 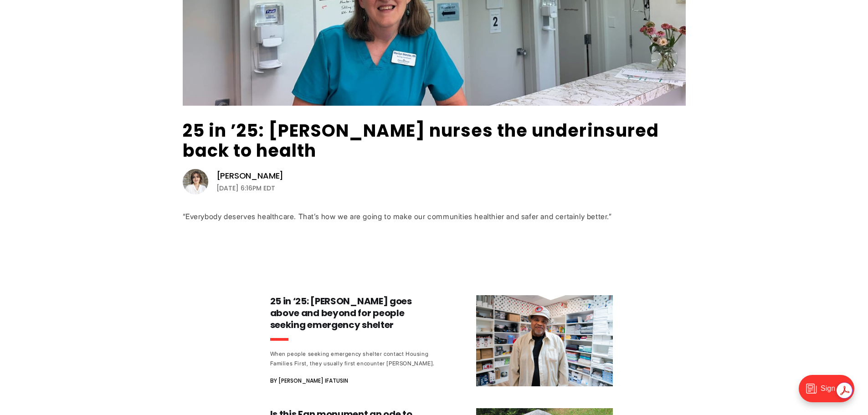 I want to click on div: When people seeking emergency shelter contact Housing Families First, they usually first encounte..., so click(x=355, y=359).